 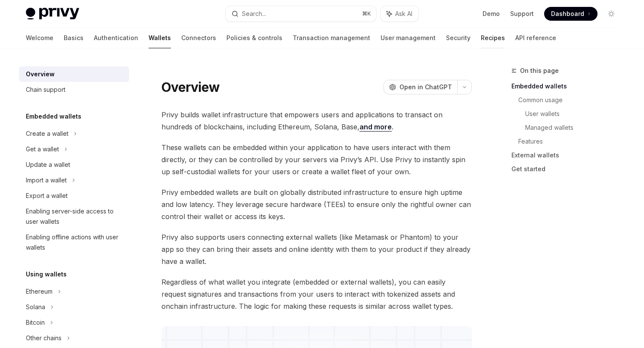 What do you see at coordinates (408, 38) in the screenshot?
I see `a: User management` at bounding box center [408, 38].